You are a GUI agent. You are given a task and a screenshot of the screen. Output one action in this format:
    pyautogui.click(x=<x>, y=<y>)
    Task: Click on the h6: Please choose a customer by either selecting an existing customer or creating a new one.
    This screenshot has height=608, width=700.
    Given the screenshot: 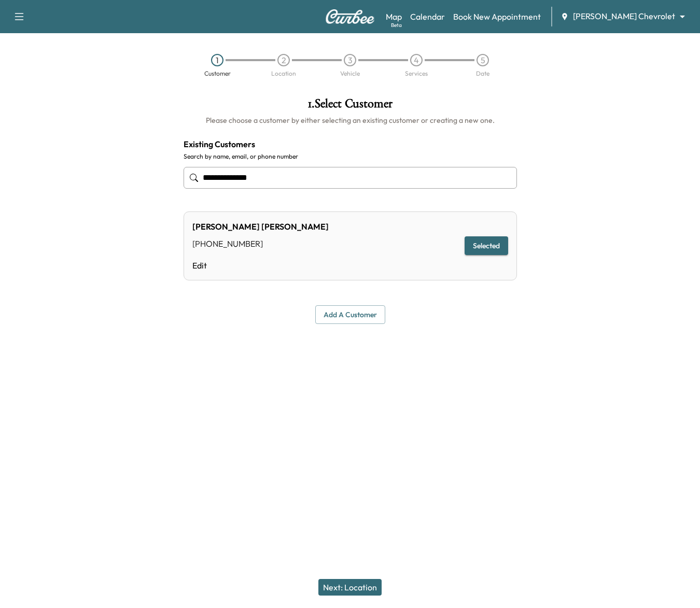 What is the action you would take?
    pyautogui.click(x=350, y=121)
    